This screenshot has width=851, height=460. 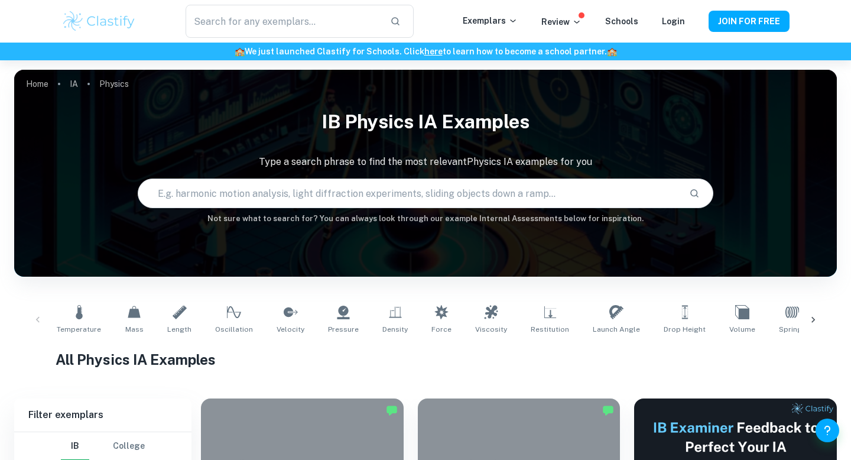 I want to click on span: Restitution, so click(x=550, y=329).